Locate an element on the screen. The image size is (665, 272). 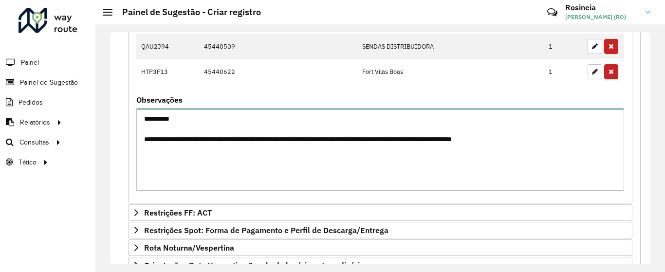
td: Fort Vilas Boas is located at coordinates (450, 72).